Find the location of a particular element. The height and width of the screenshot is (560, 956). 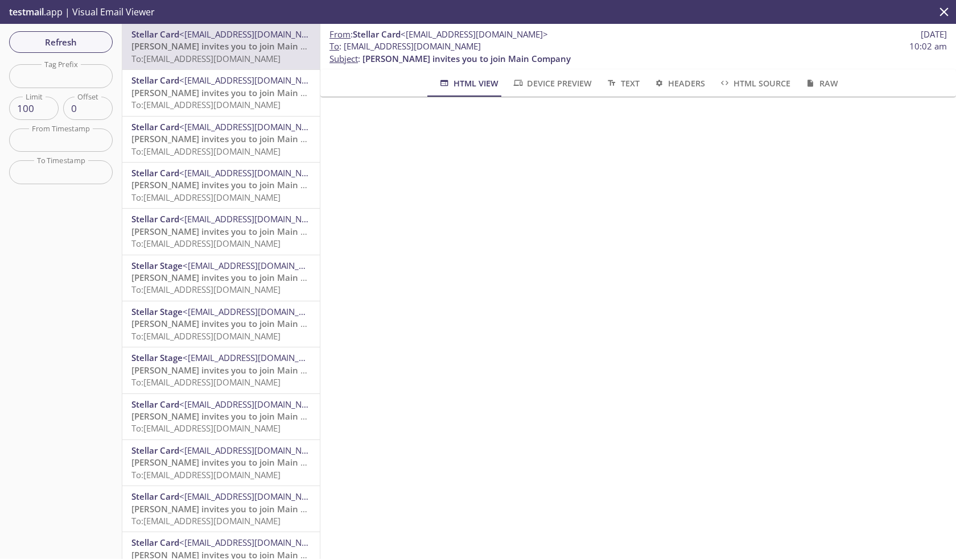

span: testmail is located at coordinates (26, 12).